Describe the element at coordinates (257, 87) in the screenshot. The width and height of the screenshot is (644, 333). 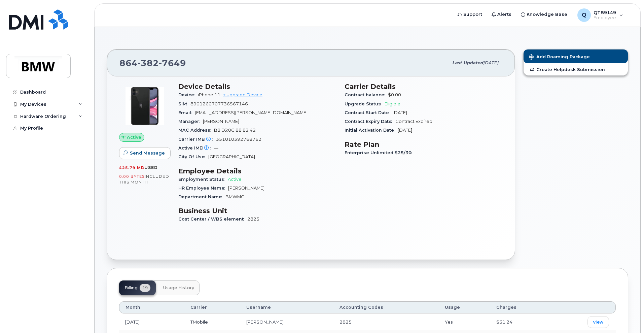
I see `h3: Device Details` at that location.